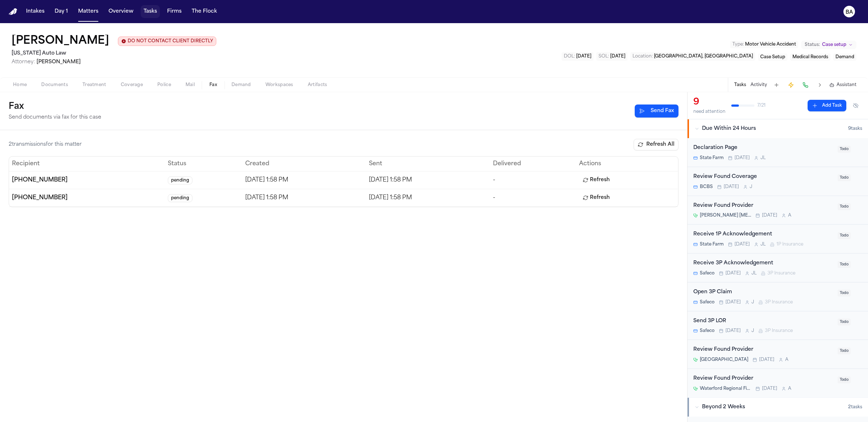  Describe the element at coordinates (20, 85) in the screenshot. I see `span: Home` at that location.